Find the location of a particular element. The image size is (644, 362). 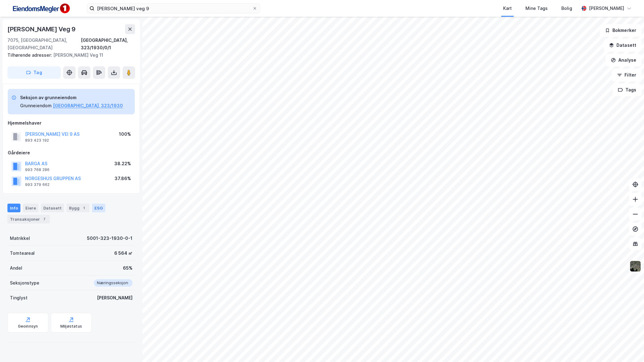

div: Datasett is located at coordinates (52, 208).